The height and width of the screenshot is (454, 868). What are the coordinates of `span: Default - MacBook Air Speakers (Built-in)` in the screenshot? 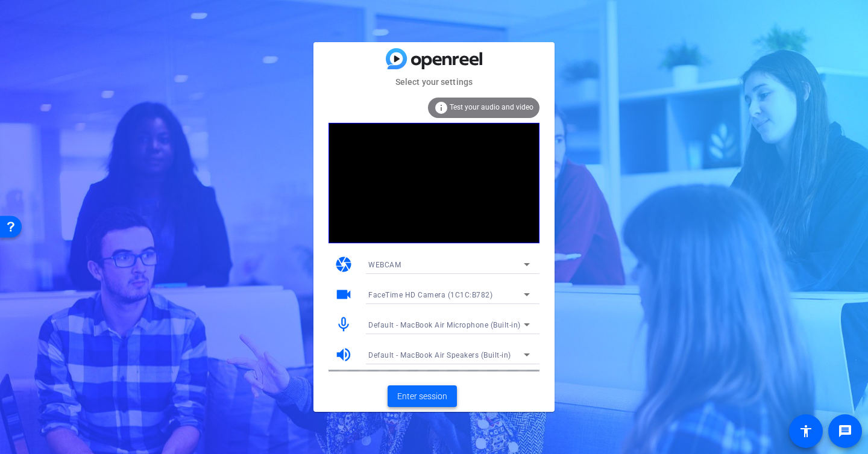 It's located at (440, 355).